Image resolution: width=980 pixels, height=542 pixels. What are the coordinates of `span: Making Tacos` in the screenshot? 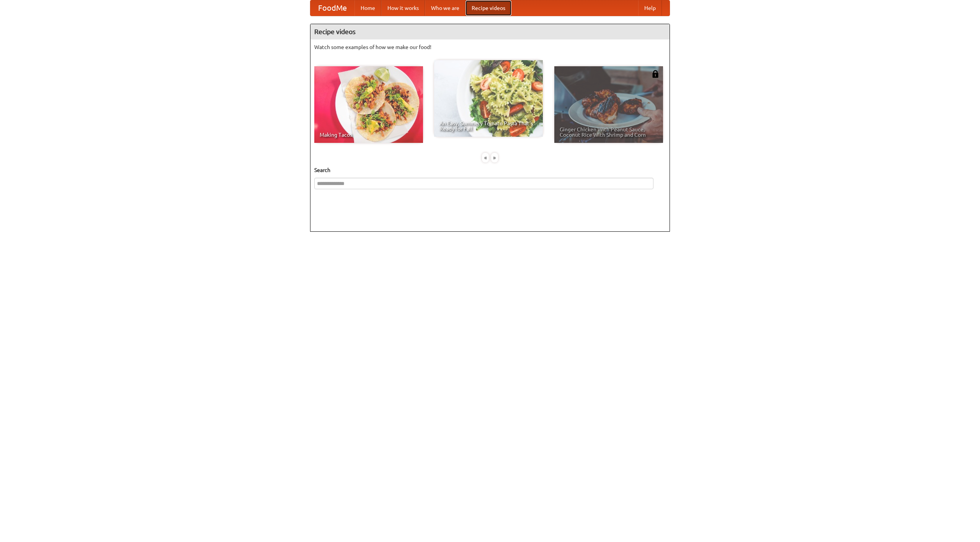 It's located at (369, 135).